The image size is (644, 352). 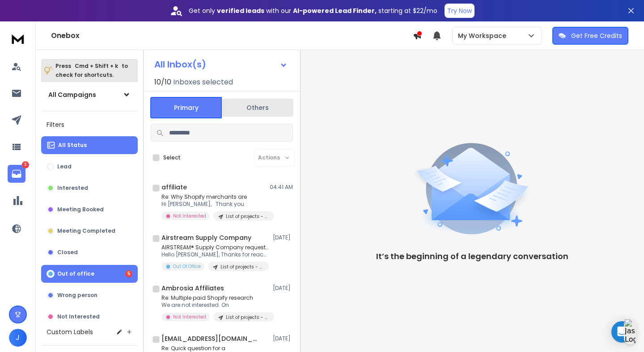 What do you see at coordinates (180, 65) in the screenshot?
I see `h1: All Inbox(s)` at bounding box center [180, 65].